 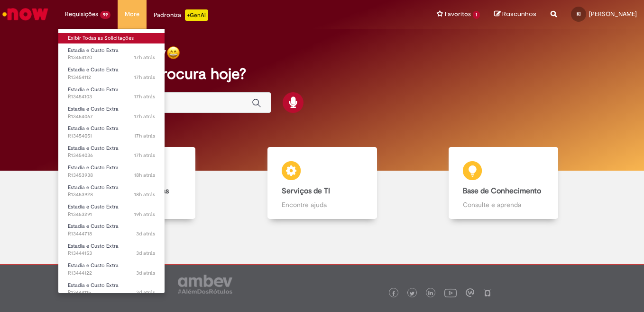 What do you see at coordinates (145, 214) in the screenshot?
I see `time: 27/08/2025 15:44:33` at bounding box center [145, 214].